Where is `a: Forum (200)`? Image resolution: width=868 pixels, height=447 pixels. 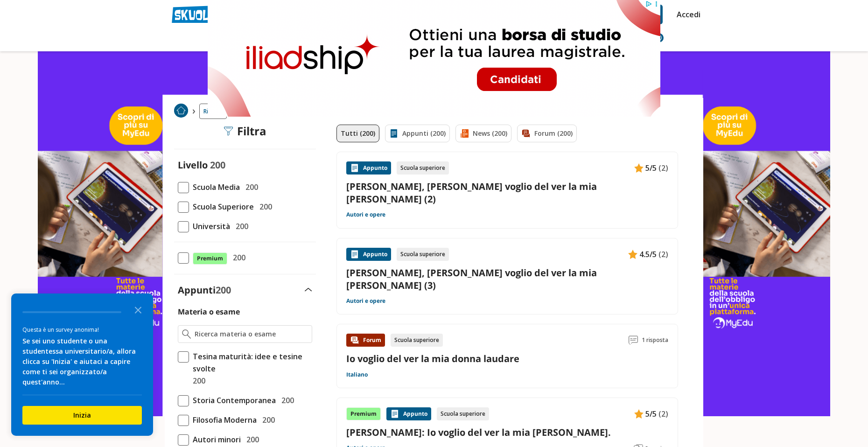
a: Forum (200) is located at coordinates (547, 134).